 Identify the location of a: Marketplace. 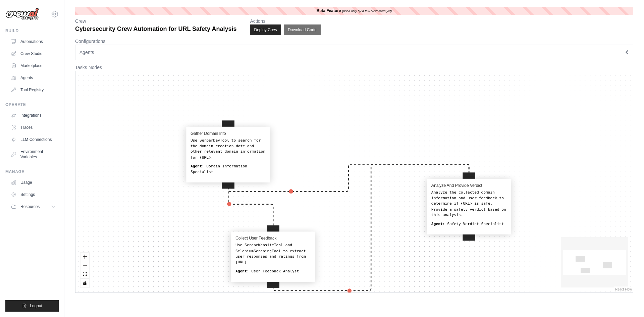
(33, 66).